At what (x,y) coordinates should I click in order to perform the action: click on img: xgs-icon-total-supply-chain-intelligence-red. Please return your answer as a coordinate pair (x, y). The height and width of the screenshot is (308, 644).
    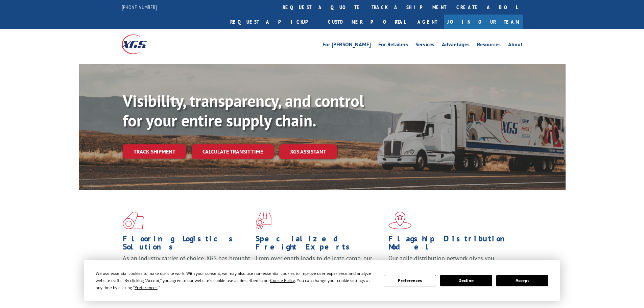
    Looking at the image, I should click on (133, 220).